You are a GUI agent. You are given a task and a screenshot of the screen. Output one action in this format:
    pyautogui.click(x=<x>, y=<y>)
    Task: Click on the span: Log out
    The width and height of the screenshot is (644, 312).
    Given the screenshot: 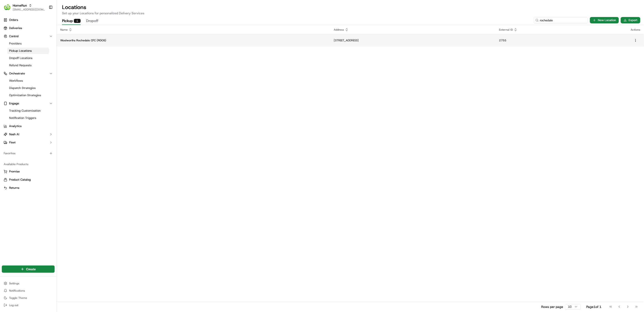 What is the action you would take?
    pyautogui.click(x=13, y=305)
    